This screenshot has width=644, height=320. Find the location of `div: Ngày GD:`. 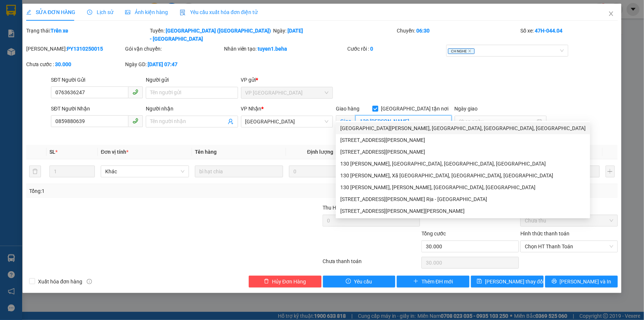

div: Ngày GD: is located at coordinates (174, 64).